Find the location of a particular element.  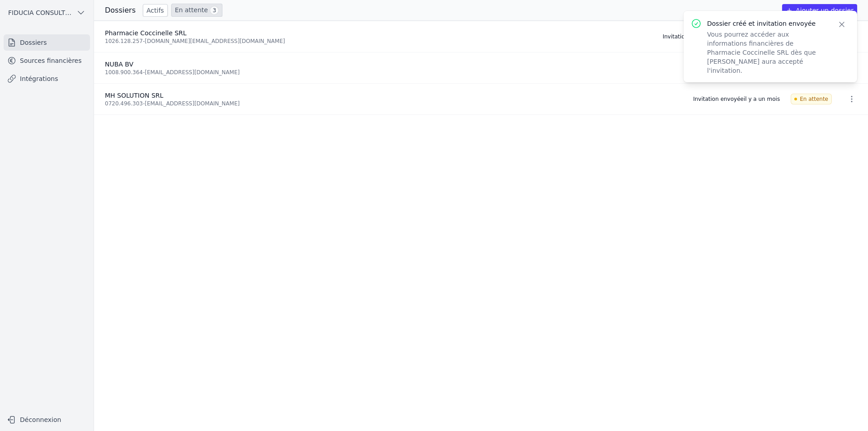

span: En attente is located at coordinates (811, 99).